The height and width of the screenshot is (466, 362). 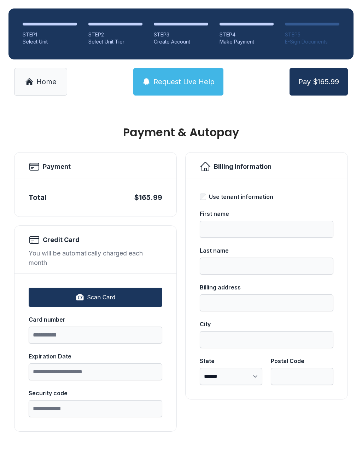 I want to click on div: Select Unit Tier, so click(x=116, y=42).